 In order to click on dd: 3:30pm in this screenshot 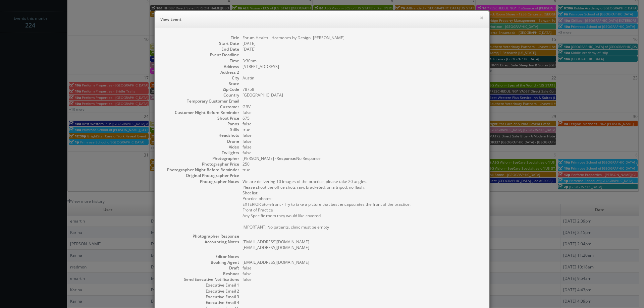, I will do `click(363, 61)`.